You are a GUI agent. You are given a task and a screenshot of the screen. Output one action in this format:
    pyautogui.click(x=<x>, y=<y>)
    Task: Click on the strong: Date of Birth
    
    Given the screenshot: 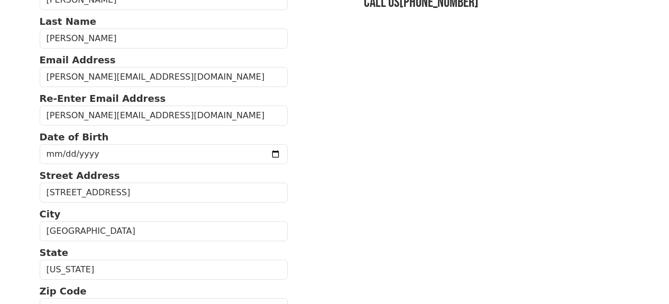 What is the action you would take?
    pyautogui.click(x=74, y=137)
    